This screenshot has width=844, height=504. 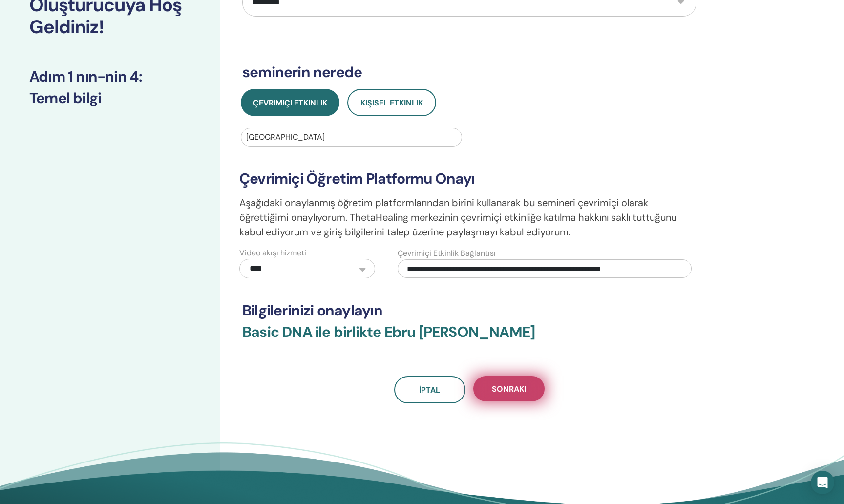 I want to click on h3: Bilgilerinizi onaylayın, so click(x=469, y=311).